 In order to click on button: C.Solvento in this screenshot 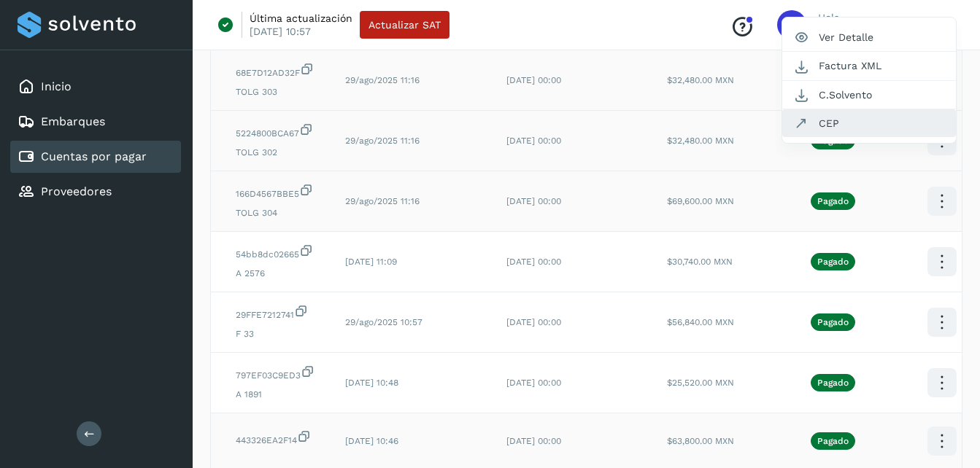, I will do `click(869, 95)`.